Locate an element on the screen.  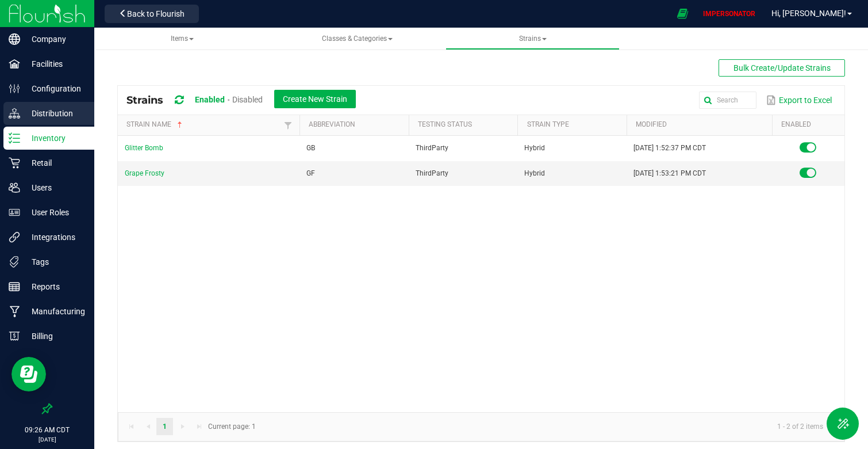
p: Inventory is located at coordinates (54, 138).